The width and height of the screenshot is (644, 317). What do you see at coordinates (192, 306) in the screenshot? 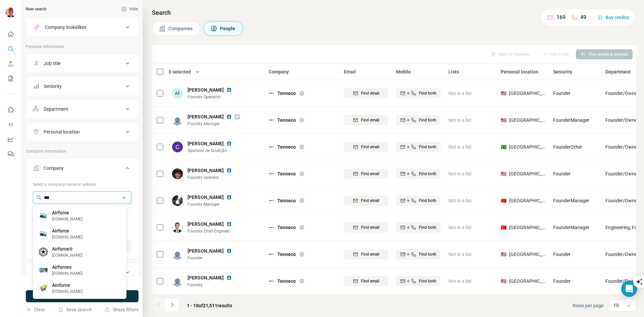
I see `span: 1 - 10` at bounding box center [192, 306].